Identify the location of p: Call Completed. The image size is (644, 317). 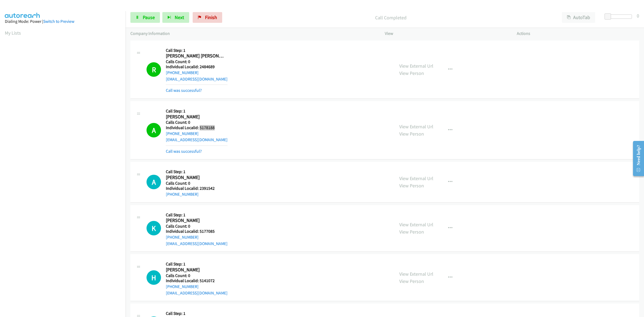
(391, 17).